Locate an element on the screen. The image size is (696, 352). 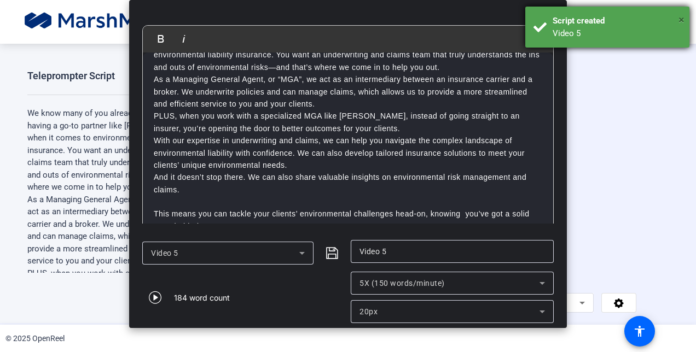
span: Video 5 is located at coordinates (165, 253).